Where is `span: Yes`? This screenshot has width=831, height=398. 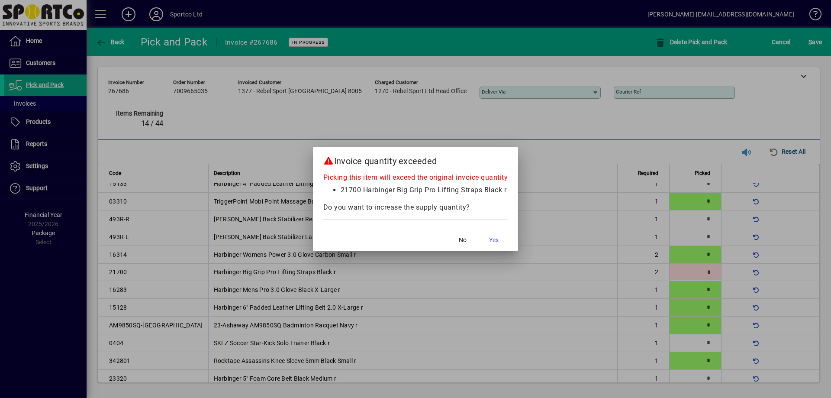
span: Yes is located at coordinates (494, 240).